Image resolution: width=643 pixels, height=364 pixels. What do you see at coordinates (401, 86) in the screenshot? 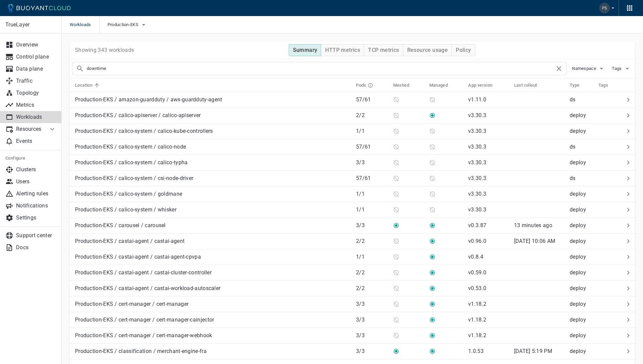
I see `h5: Meshed` at bounding box center [401, 86].